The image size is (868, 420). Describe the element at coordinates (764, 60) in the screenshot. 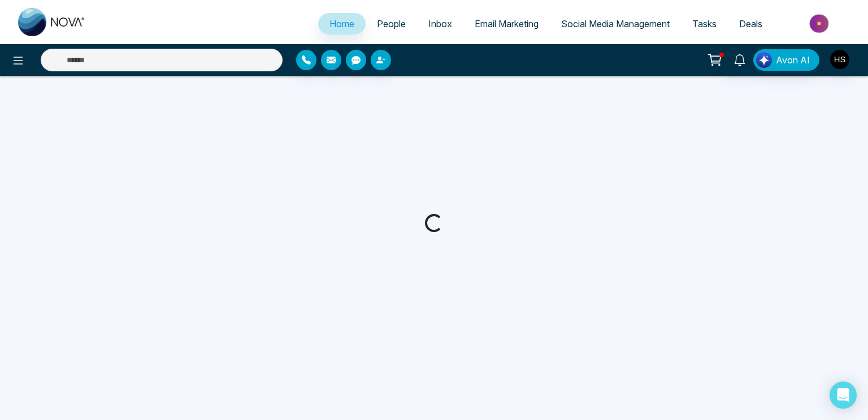

I see `img: Lead Flow` at that location.